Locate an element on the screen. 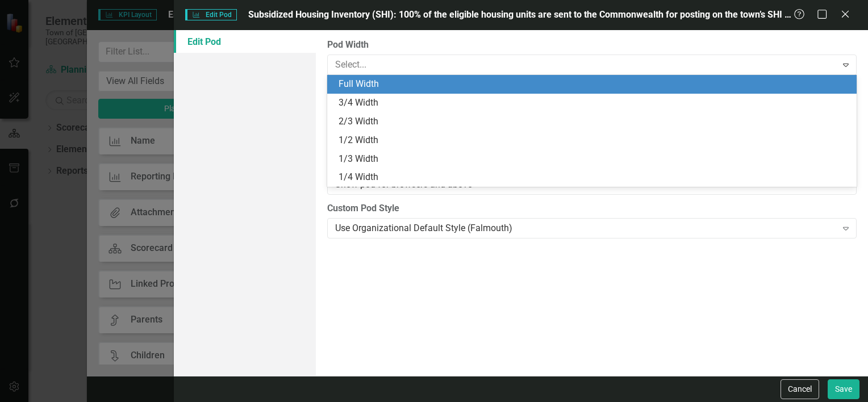  label: Custom Pod Style is located at coordinates (592, 208).